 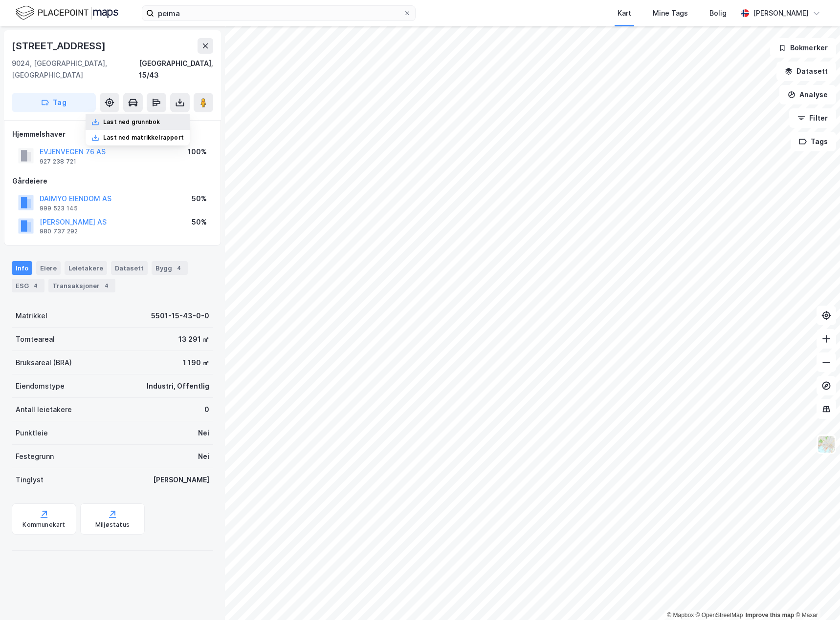 What do you see at coordinates (112, 525) in the screenshot?
I see `div: Miljøstatus` at bounding box center [112, 525].